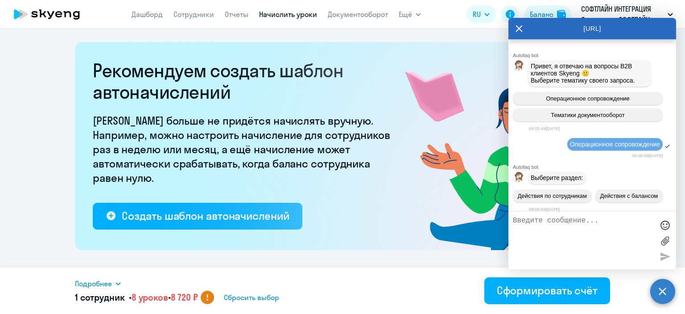  Describe the element at coordinates (548, 290) in the screenshot. I see `div: Сформировать счёт` at that location.